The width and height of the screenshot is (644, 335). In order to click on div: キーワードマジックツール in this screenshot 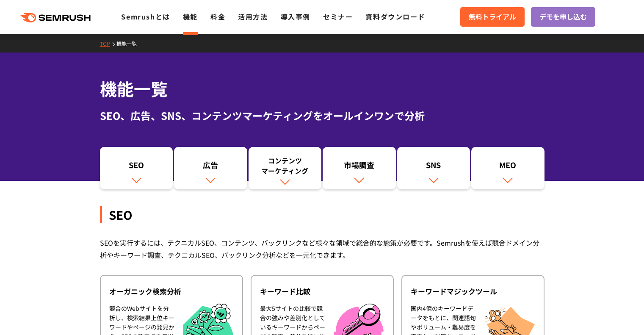, I will do `click(473, 292)`.